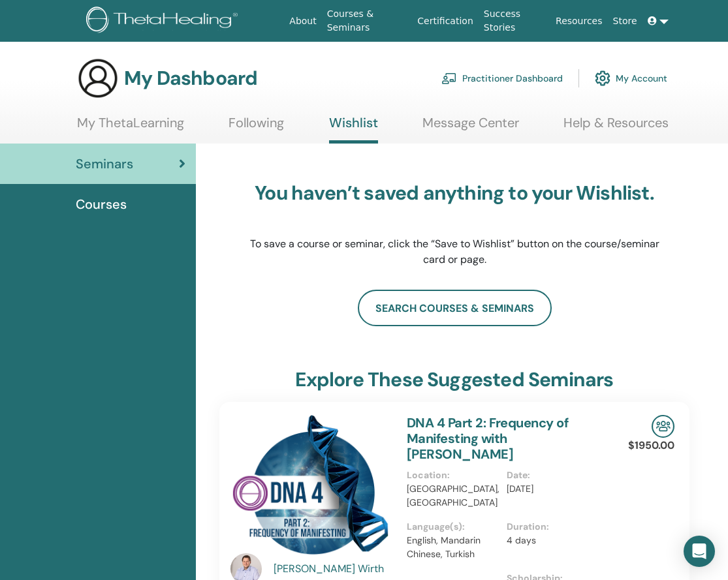 Image resolution: width=728 pixels, height=580 pixels. Describe the element at coordinates (699, 552) in the screenshot. I see `div: Open Intercom Messenger` at that location.